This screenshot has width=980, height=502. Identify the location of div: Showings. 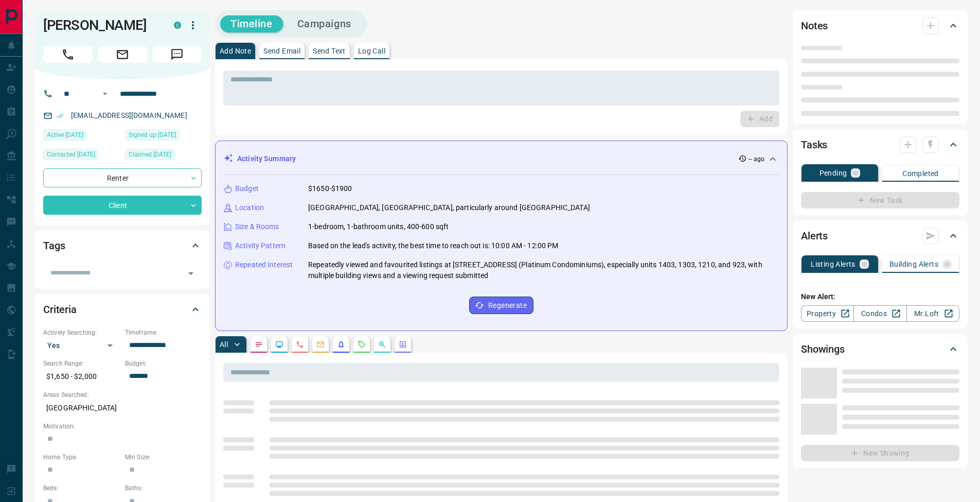
(880, 349).